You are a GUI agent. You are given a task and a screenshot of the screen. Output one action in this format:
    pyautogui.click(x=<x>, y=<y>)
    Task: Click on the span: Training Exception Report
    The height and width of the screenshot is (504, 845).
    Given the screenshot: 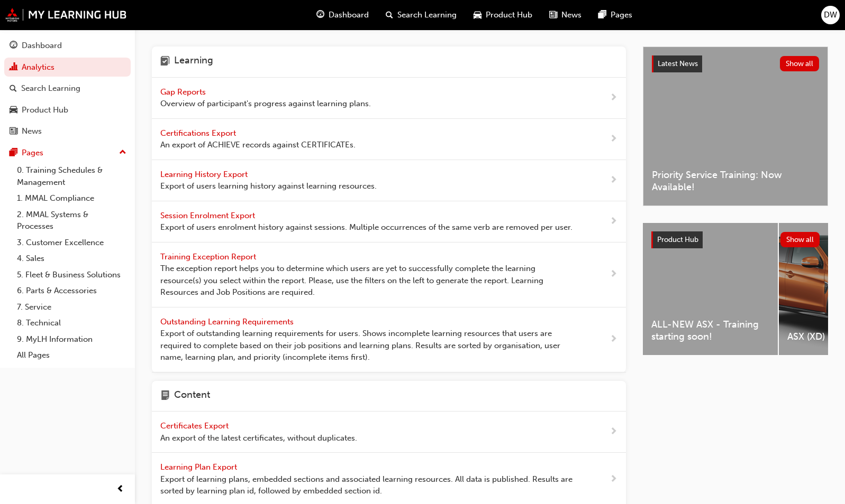 What is the action you would take?
    pyautogui.click(x=209, y=257)
    